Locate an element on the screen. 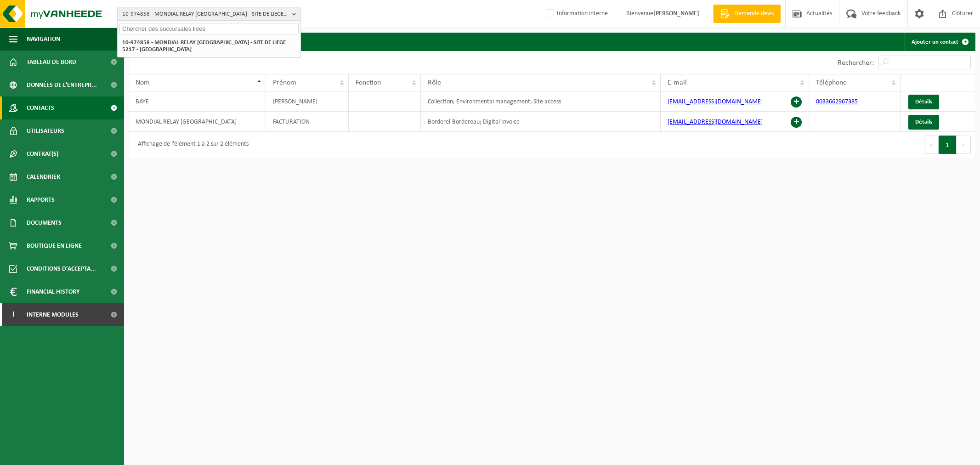 Image resolution: width=980 pixels, height=465 pixels. span: Tableau de bord is located at coordinates (51, 62).